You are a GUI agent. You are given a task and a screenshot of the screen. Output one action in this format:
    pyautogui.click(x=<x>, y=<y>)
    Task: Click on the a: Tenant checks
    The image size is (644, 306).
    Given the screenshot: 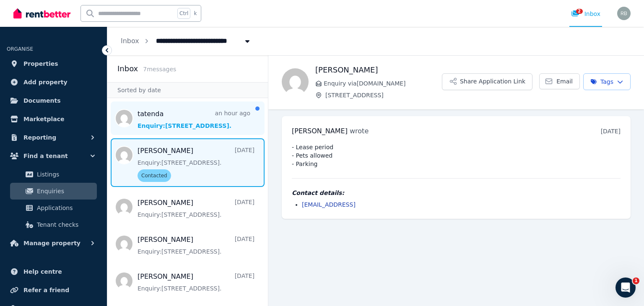 What is the action you would take?
    pyautogui.click(x=53, y=225)
    